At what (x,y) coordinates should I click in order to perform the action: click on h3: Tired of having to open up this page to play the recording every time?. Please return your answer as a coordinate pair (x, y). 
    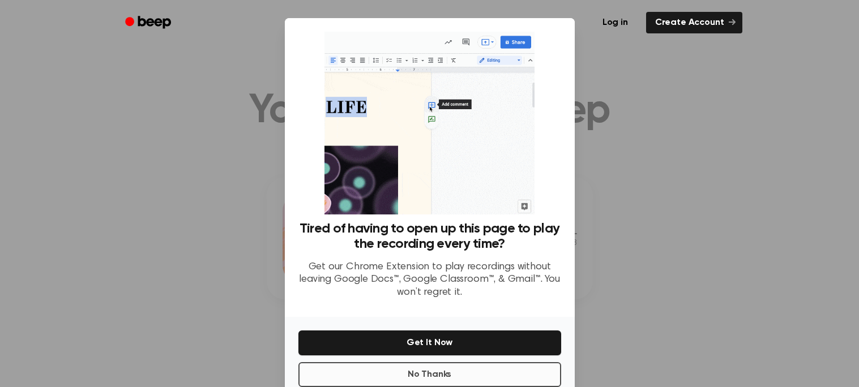
    Looking at the image, I should click on (430, 237).